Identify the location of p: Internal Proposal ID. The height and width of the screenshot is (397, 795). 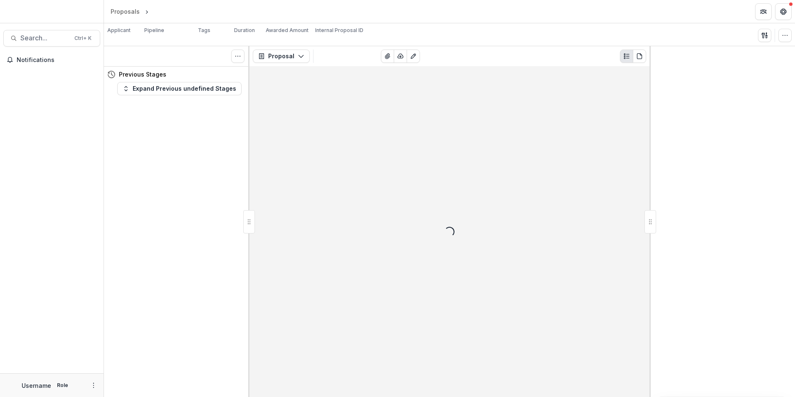
(339, 30).